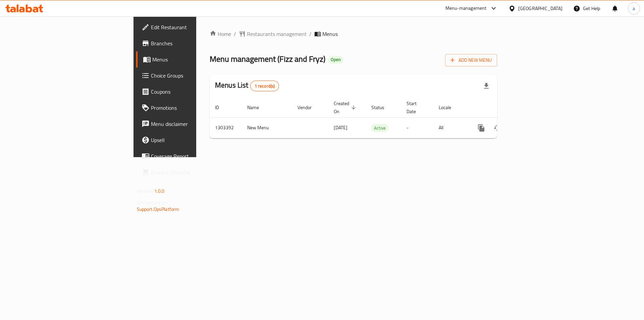 The image size is (644, 320). What do you see at coordinates (380, 128) in the screenshot?
I see `div: Active` at bounding box center [380, 128].